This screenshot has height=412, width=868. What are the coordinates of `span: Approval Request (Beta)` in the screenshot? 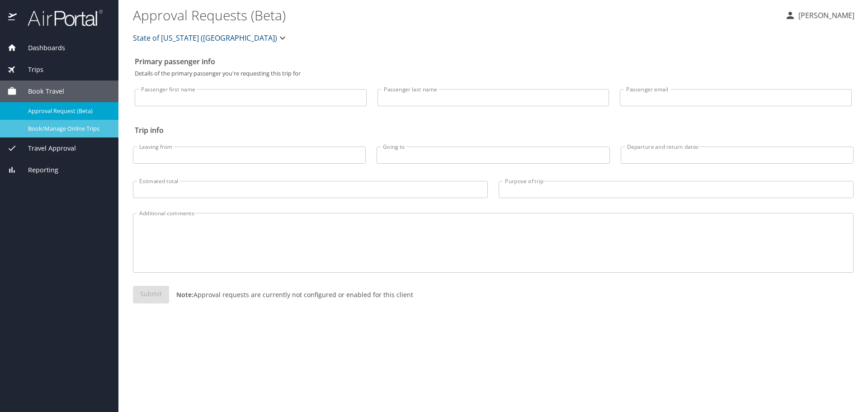 It's located at (68, 111).